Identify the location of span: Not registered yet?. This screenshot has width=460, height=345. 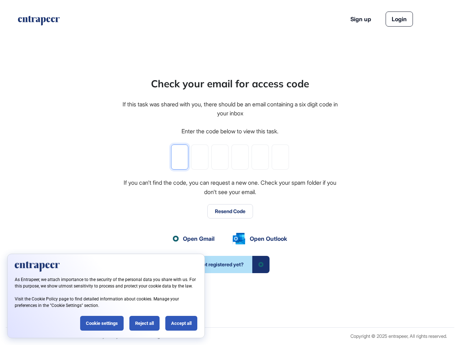
(221, 264).